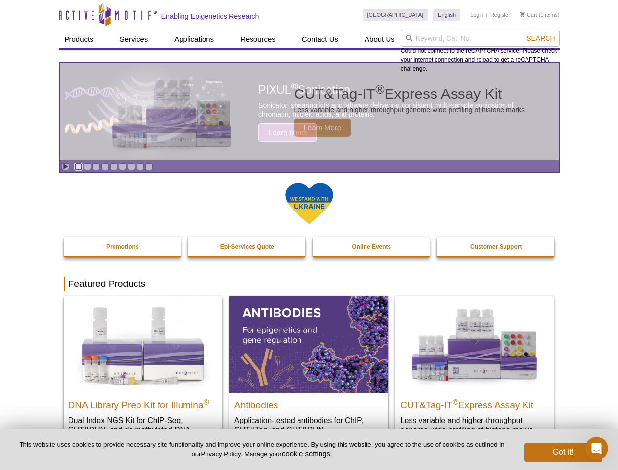 The width and height of the screenshot is (618, 470). I want to click on div: Could not connect to the reCAPTCHA service. Please check your internet connection and reload to g..., so click(480, 51).